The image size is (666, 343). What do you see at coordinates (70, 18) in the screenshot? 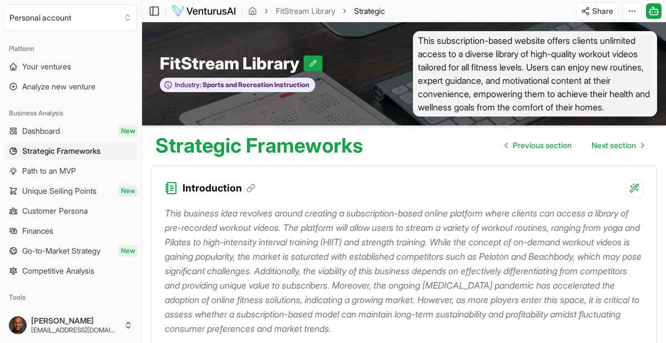
I see `button: Select an organization` at bounding box center [70, 18].